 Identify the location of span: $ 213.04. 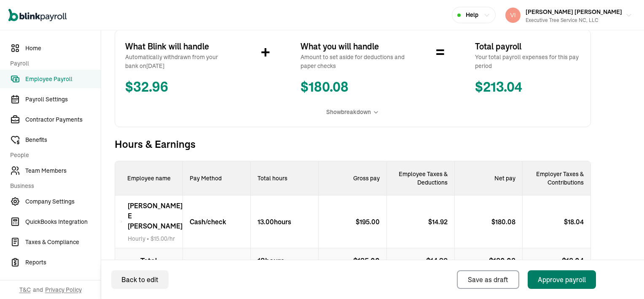
(528, 87).